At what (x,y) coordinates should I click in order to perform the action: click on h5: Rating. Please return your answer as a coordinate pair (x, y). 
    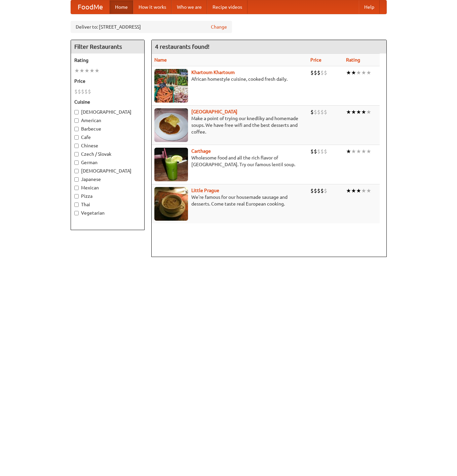
    Looking at the image, I should click on (107, 60).